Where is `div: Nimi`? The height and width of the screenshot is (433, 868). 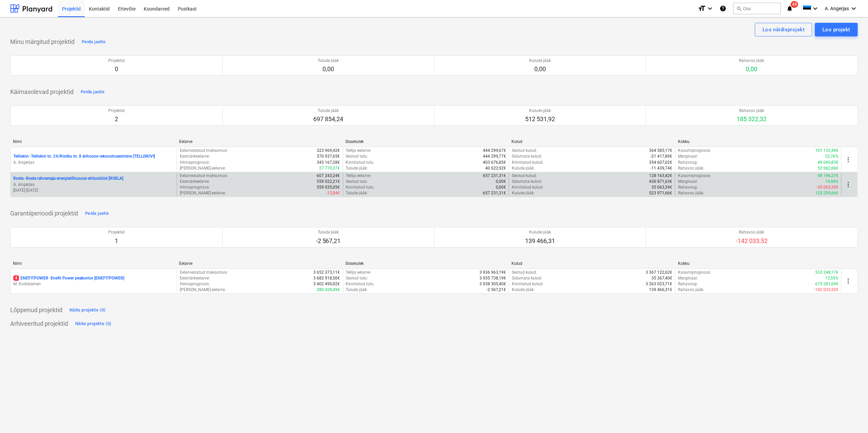
div: Nimi is located at coordinates (93, 142).